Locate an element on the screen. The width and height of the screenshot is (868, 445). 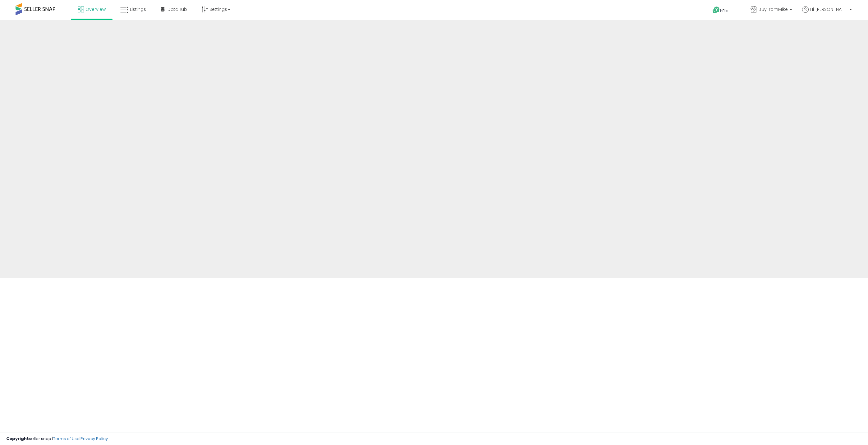
a: Help is located at coordinates (724, 11).